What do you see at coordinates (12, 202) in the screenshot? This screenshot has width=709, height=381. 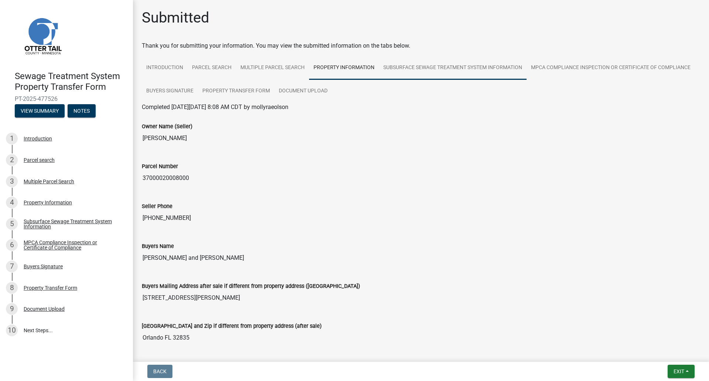 I see `div: 4` at bounding box center [12, 202].